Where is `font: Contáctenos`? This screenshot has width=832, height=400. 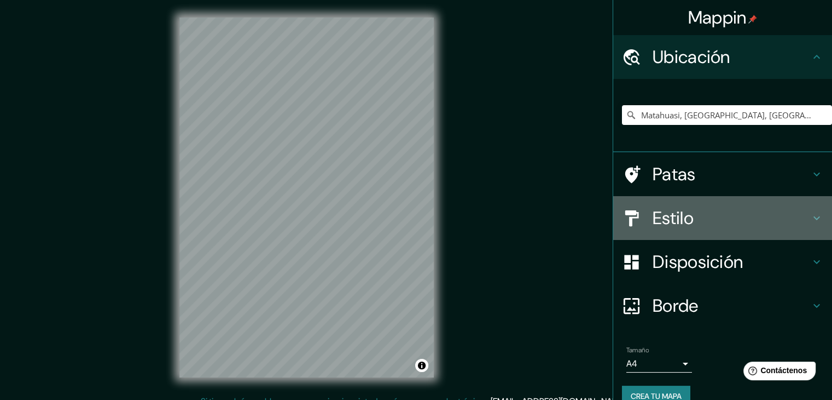
font: Contáctenos is located at coordinates (49, 13).